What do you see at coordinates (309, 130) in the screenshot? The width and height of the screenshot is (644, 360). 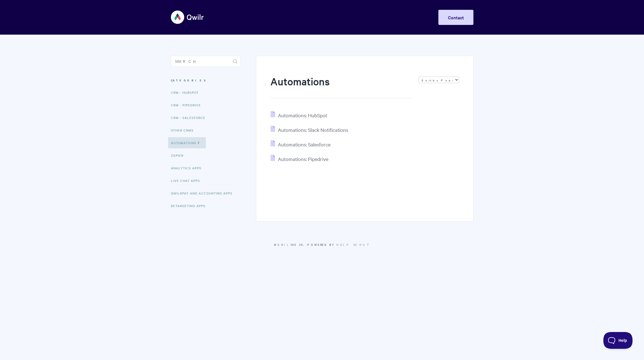 I see `a: Automations: Slack Notifications` at bounding box center [309, 130].